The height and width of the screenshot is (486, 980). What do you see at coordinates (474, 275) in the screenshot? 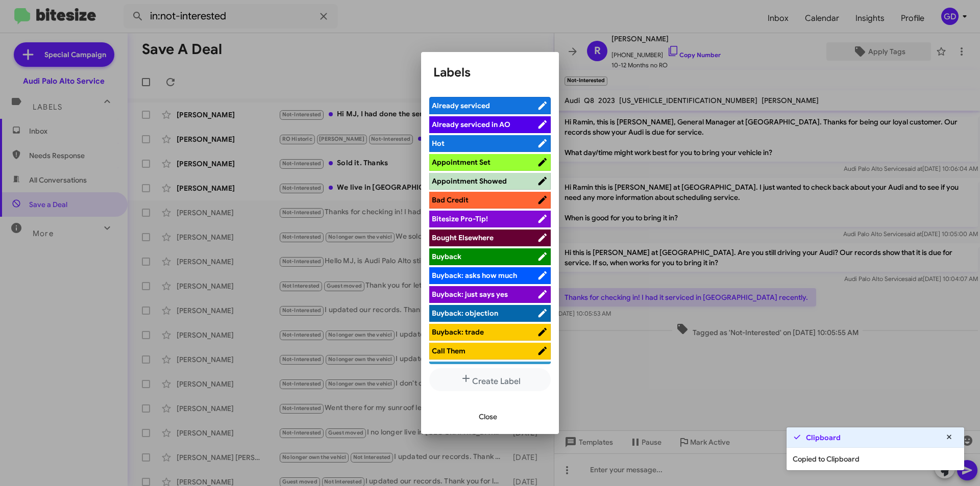
I see `span: Buyback: asks how much` at bounding box center [474, 275].